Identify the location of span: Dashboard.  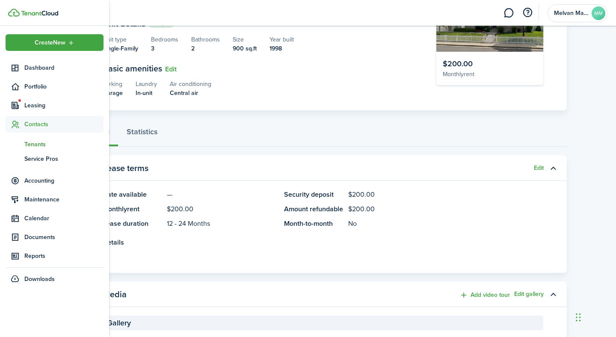
(64, 68).